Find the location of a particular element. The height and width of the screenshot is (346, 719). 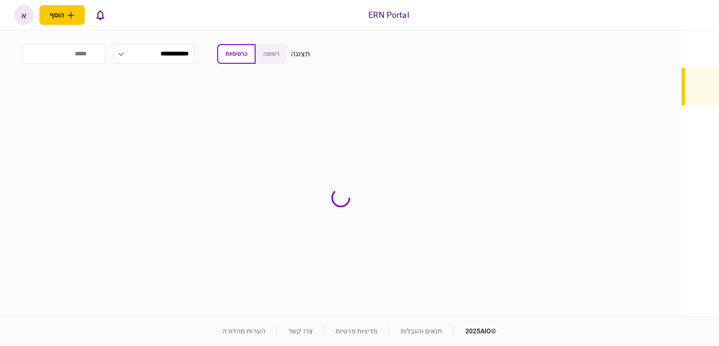

button: רשימה is located at coordinates (271, 54).